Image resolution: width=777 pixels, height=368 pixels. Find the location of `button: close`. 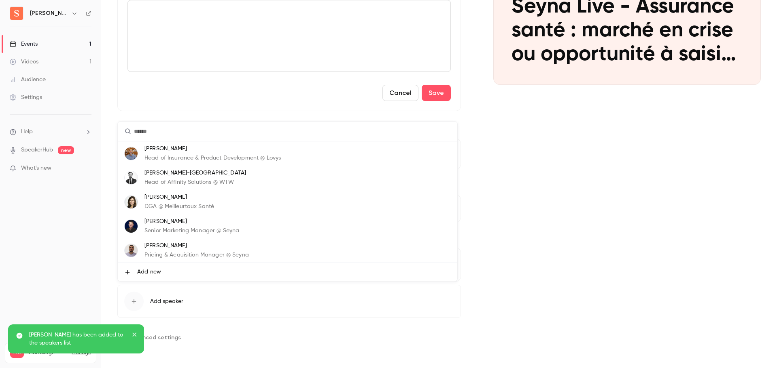

button: close is located at coordinates (135, 336).